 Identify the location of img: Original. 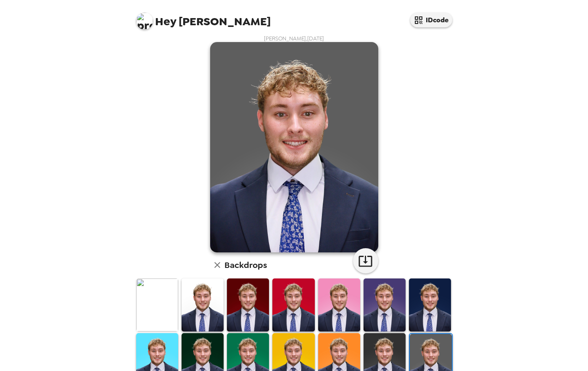
(157, 304).